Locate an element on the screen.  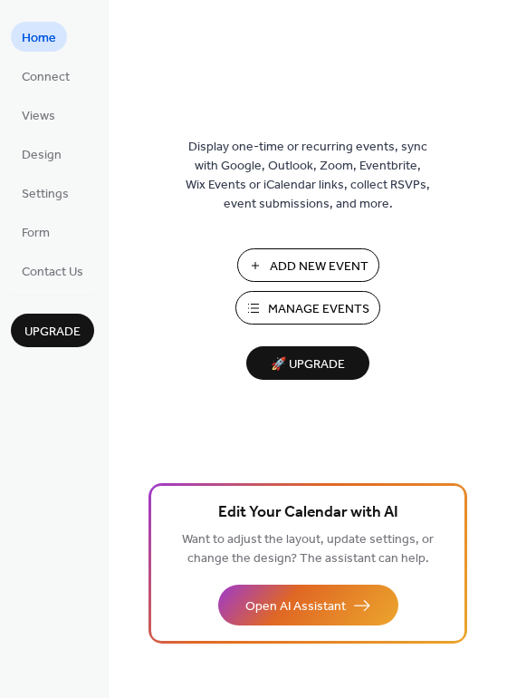
a: Views is located at coordinates (38, 114).